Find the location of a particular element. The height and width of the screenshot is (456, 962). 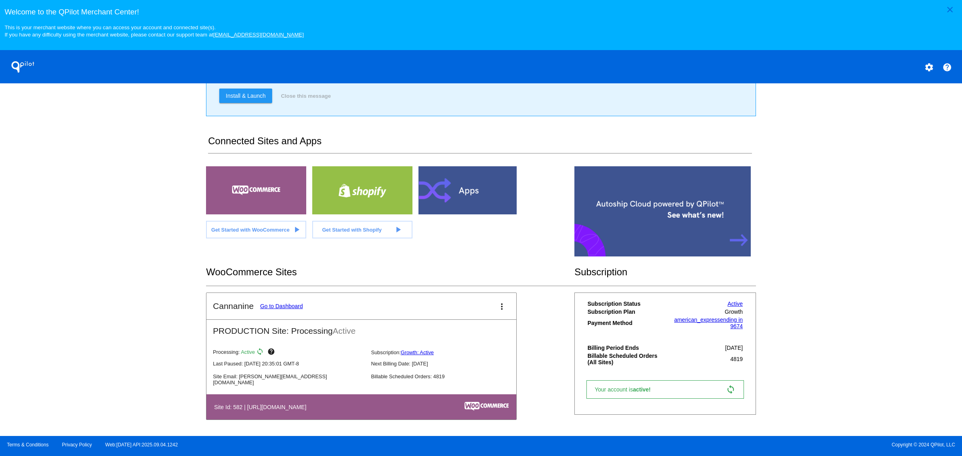

a: Your account isactive! sync is located at coordinates (665, 389).